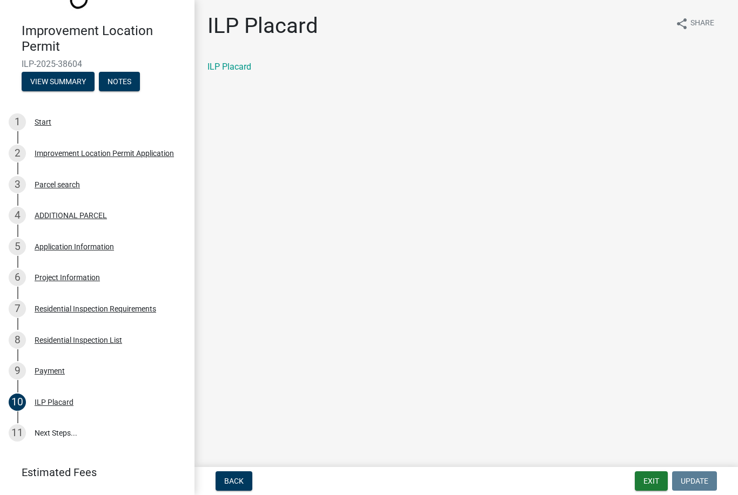 This screenshot has height=495, width=738. What do you see at coordinates (67, 278) in the screenshot?
I see `div: Project Information` at bounding box center [67, 278].